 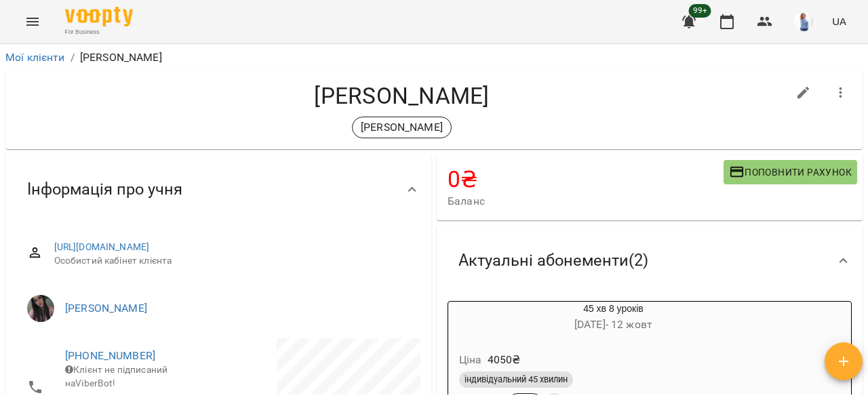 What do you see at coordinates (116, 376) in the screenshot?
I see `span: Клієнт не підписаний на ViberBot!` at bounding box center [116, 376].